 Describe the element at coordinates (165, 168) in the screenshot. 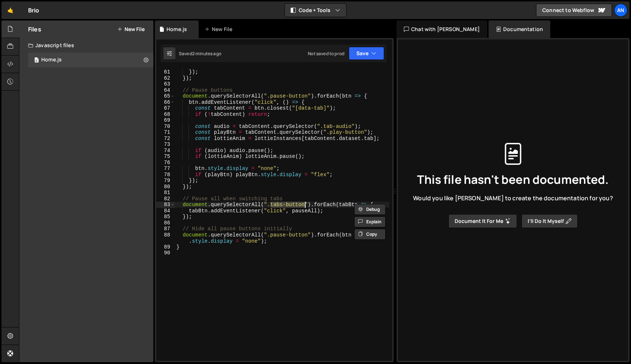

I see `div: 77` at that location.